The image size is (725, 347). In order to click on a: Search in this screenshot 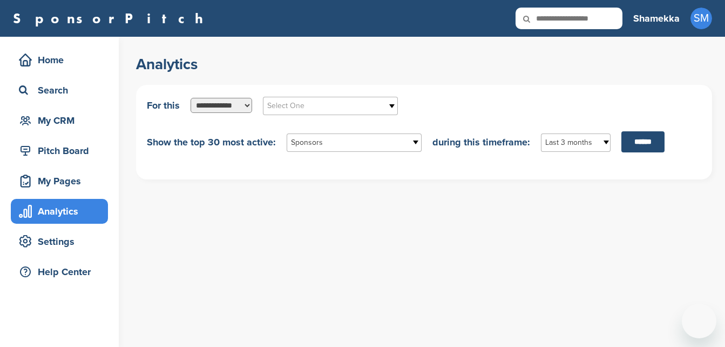, I will do `click(59, 90)`.